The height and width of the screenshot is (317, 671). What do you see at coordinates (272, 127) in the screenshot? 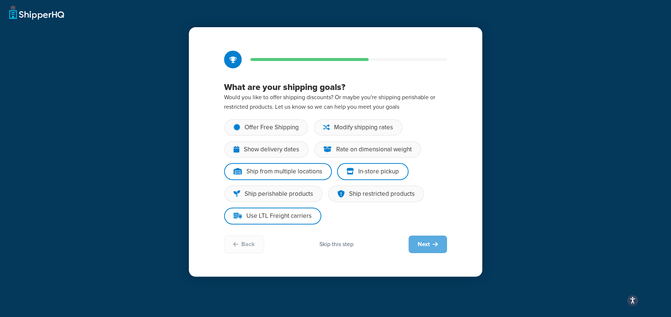
I see `div: Offer Free Shipping` at bounding box center [272, 127].